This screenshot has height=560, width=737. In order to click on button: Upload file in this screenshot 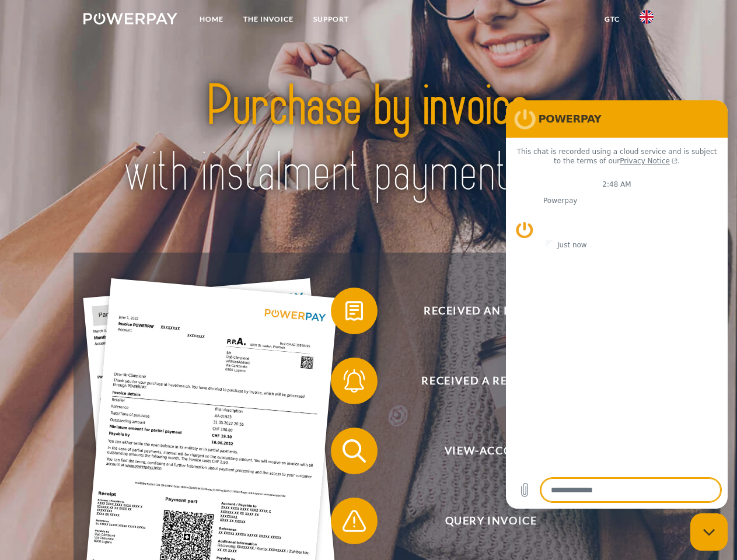, I will do `click(19, 390)`.